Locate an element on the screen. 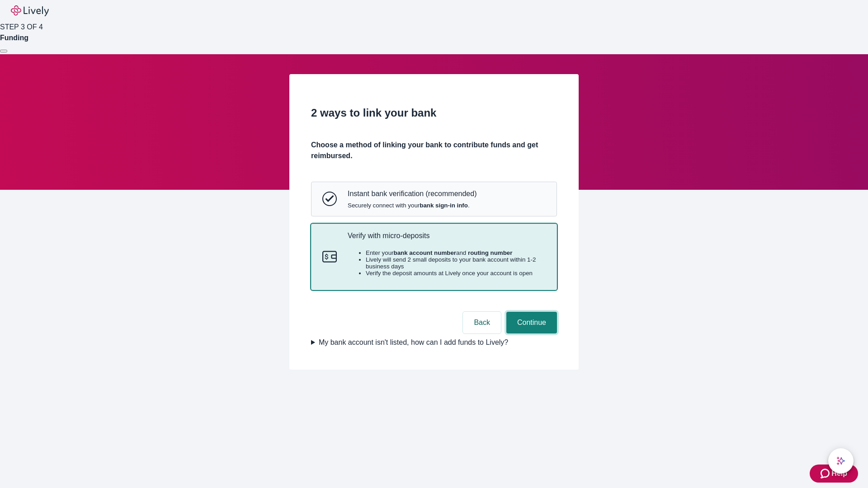 Image resolution: width=868 pixels, height=488 pixels. button: Zendesk support iconHelp is located at coordinates (834, 474).